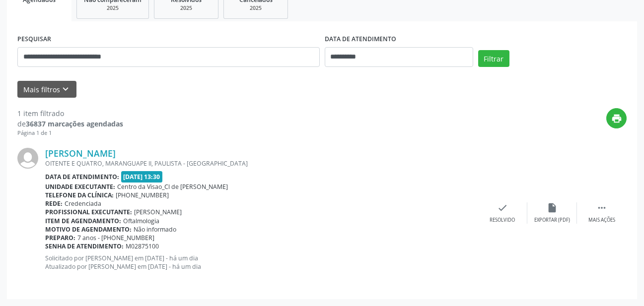 This screenshot has height=306, width=644. I want to click on b: Item de agendamento:, so click(83, 221).